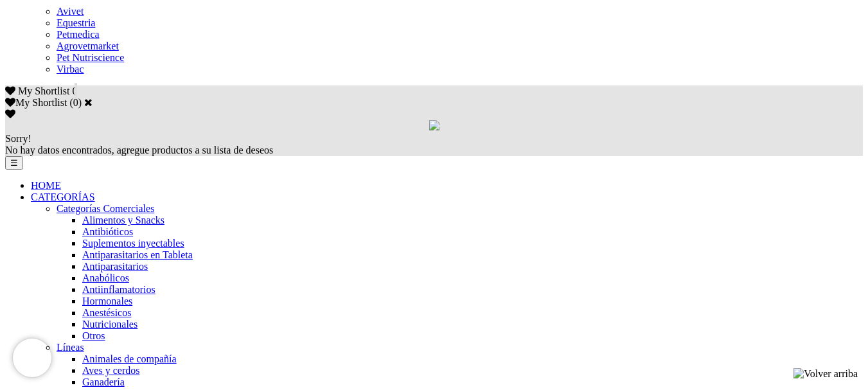 This screenshot has height=390, width=868. What do you see at coordinates (133, 243) in the screenshot?
I see `a: Suplementos inyectables` at bounding box center [133, 243].